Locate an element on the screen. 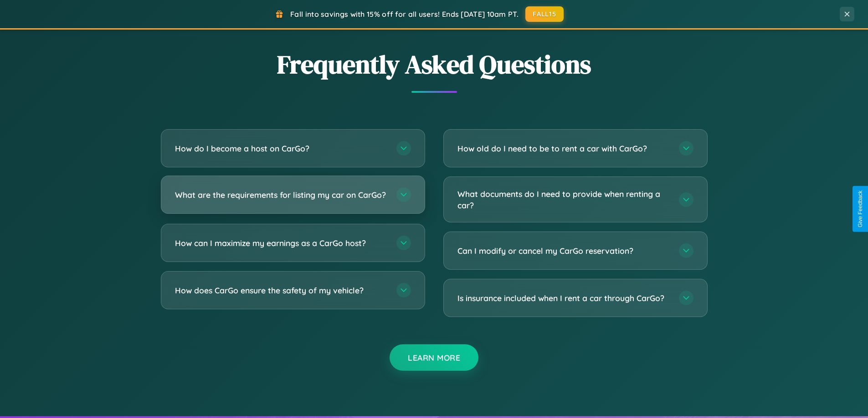 Image resolution: width=868 pixels, height=418 pixels. h2: Frequently Asked Questions is located at coordinates (434, 64).